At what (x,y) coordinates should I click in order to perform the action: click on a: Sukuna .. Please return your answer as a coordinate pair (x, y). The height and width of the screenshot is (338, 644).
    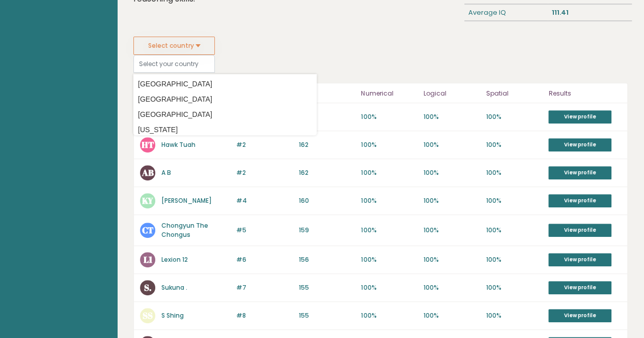
    Looking at the image, I should click on (174, 287).